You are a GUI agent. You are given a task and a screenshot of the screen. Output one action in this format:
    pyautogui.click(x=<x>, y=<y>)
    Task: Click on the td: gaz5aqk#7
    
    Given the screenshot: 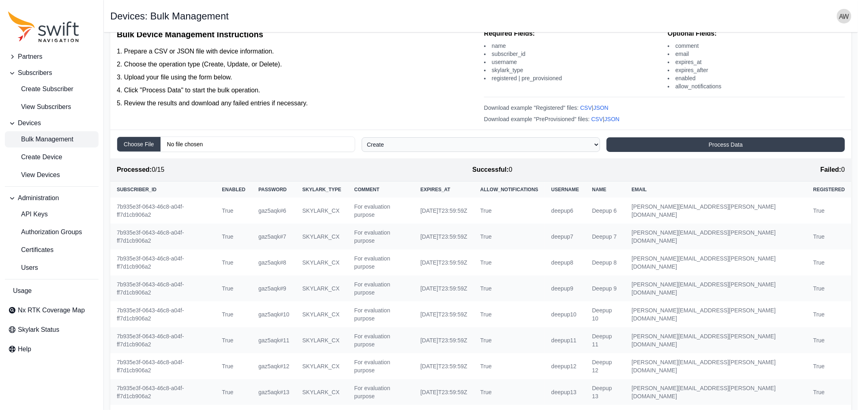 What is the action you would take?
    pyautogui.click(x=274, y=237)
    